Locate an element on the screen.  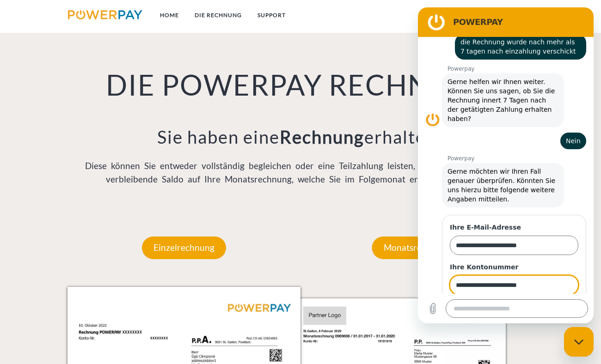
p: Diese können Sie entweder vollständig begleichen oder eine Teilzahlung leisten, in diesem Fall wi... is located at coordinates (300, 172).